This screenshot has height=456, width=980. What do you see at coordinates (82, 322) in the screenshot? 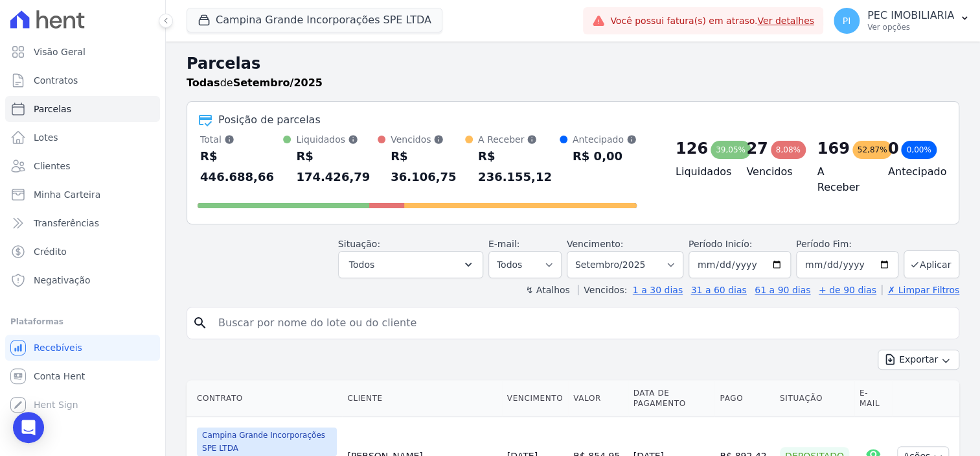
I see `div: Plataformas` at bounding box center [82, 322].